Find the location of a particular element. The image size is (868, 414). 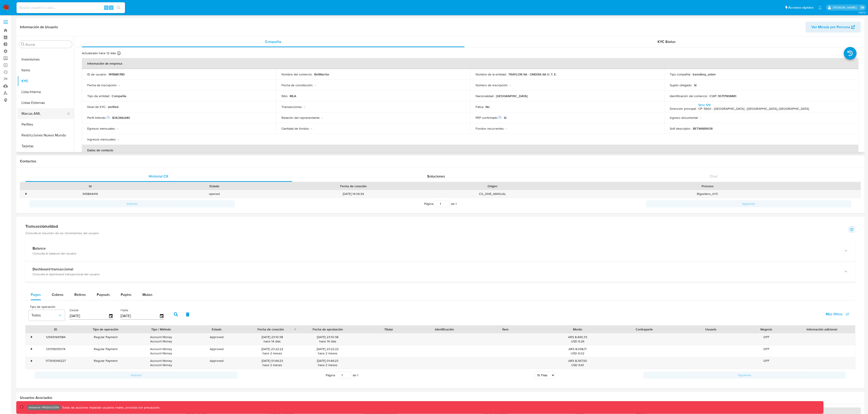

span: s is located at coordinates (111, 8).